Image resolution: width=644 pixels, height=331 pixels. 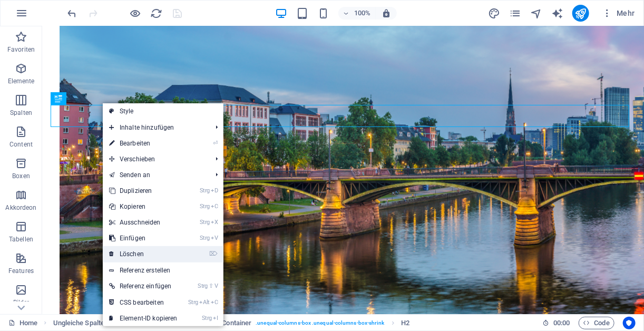 What do you see at coordinates (557, 13) in the screenshot?
I see `button: text_generator` at bounding box center [557, 13].